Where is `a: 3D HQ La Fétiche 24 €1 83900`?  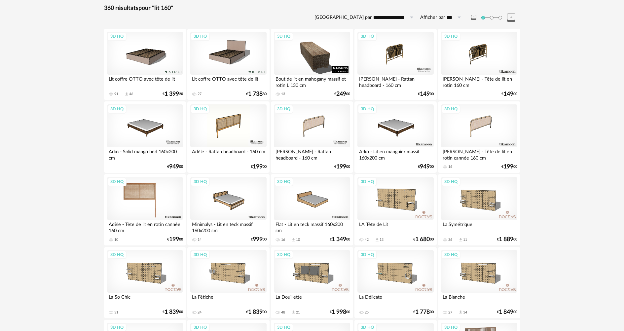 a: 3D HQ La Fétiche 24 €1 83900 is located at coordinates (228, 283).